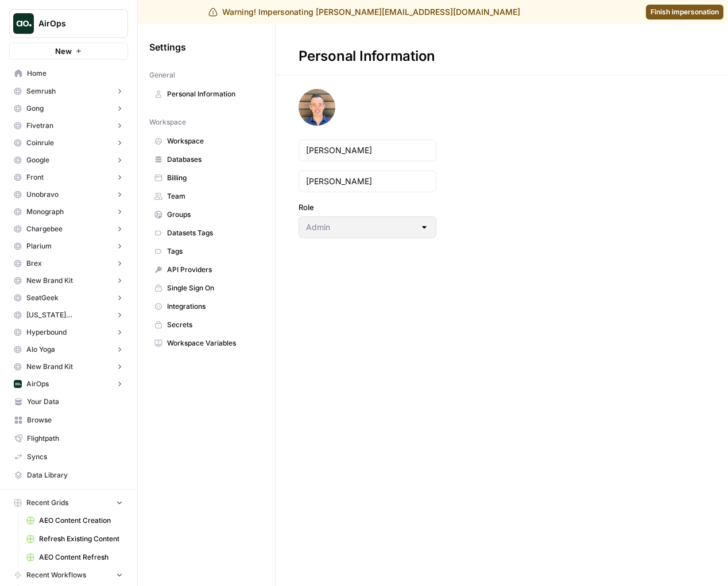  What do you see at coordinates (68, 384) in the screenshot?
I see `button: AirOps` at bounding box center [68, 384].